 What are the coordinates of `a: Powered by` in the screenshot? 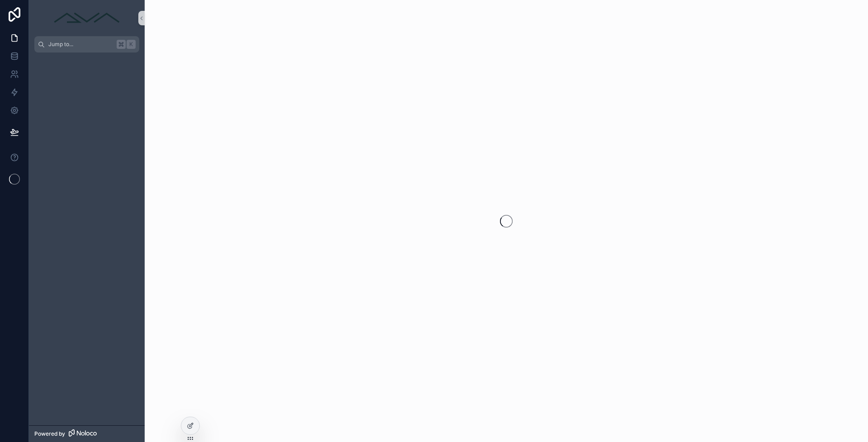 It's located at (87, 433).